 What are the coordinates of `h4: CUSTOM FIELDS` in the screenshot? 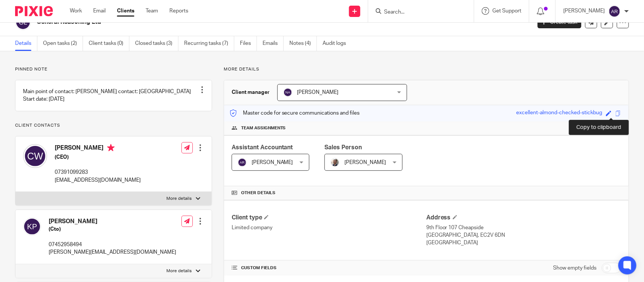 It's located at (329, 268).